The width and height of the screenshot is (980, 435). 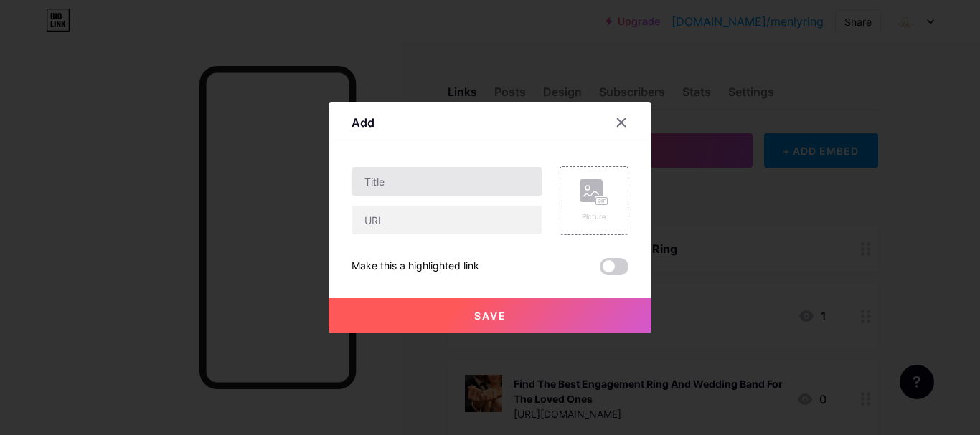 What do you see at coordinates (490, 316) in the screenshot?
I see `span: Save` at bounding box center [490, 316].